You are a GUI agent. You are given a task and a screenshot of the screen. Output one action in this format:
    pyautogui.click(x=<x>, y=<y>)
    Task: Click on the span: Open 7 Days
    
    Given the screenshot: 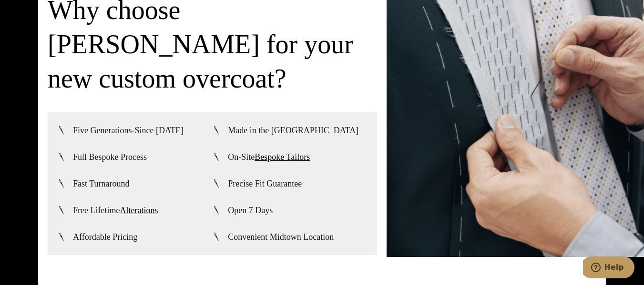 What is the action you would take?
    pyautogui.click(x=250, y=210)
    